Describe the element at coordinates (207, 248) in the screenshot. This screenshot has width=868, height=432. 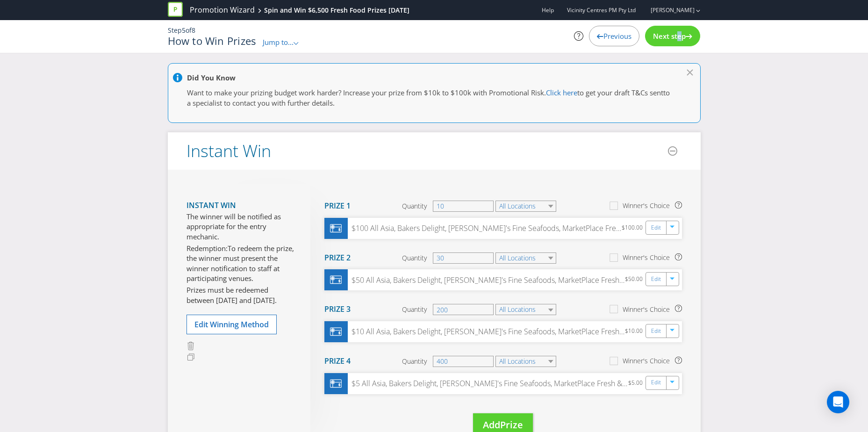
I see `span: Redemption:` at that location.